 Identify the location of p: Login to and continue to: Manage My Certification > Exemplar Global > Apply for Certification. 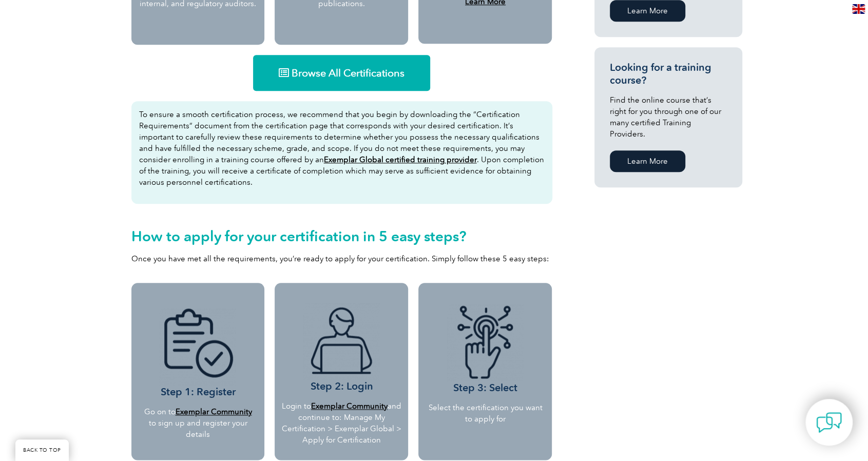
(342, 423).